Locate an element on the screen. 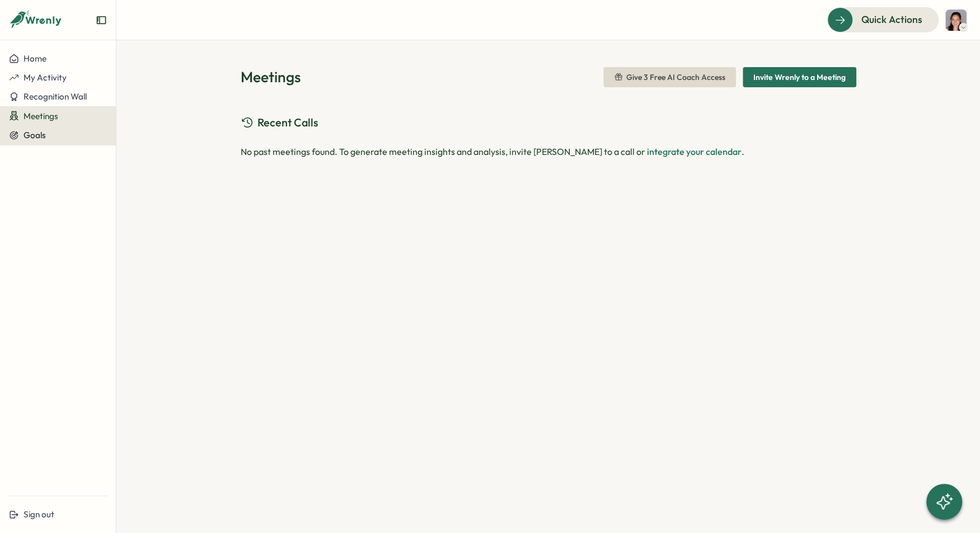  span: Home is located at coordinates (35, 58).